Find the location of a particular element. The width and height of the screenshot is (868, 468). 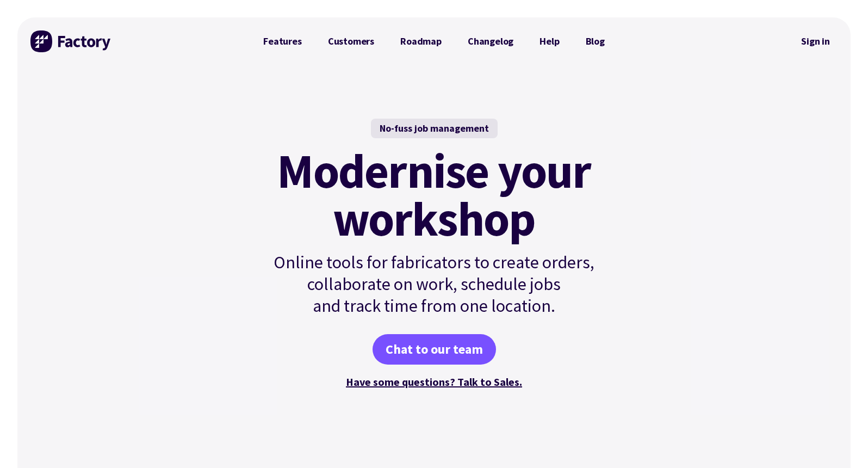

a: Customers is located at coordinates (351, 42).